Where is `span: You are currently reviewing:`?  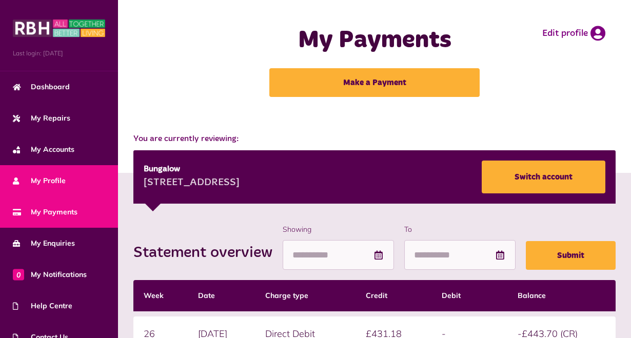 span: You are currently reviewing: is located at coordinates (374, 139).